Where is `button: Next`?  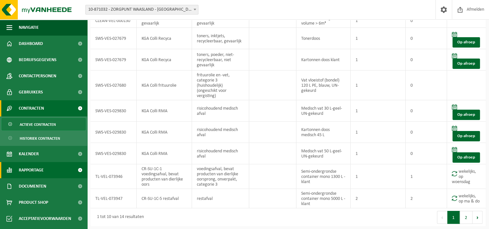 button: Next is located at coordinates (477, 217).